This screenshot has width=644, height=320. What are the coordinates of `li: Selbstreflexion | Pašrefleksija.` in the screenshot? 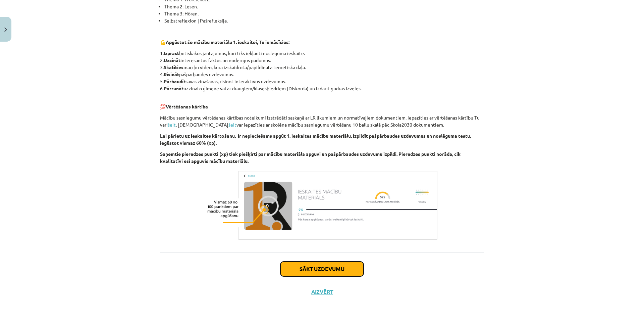 It's located at (324, 21).